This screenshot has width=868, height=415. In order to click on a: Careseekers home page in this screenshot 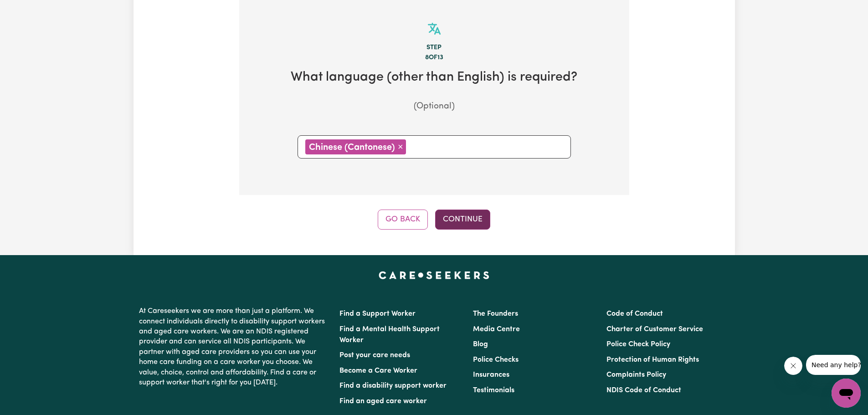, I will do `click(434, 275)`.